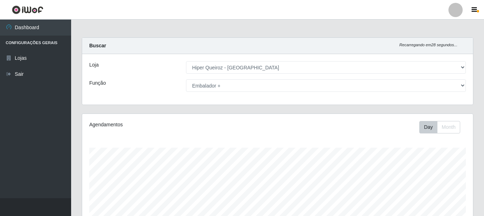 This screenshot has height=216, width=484. Describe the element at coordinates (428, 45) in the screenshot. I see `i: Recarregando em 28 segundos...` at that location.